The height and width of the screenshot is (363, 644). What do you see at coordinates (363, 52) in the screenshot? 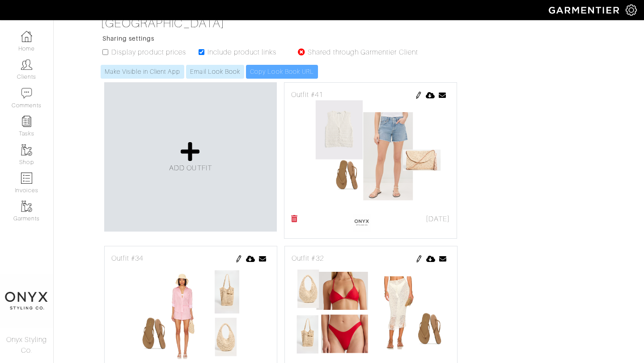
I see `label: Shared through Garmentier Client` at bounding box center [363, 52].